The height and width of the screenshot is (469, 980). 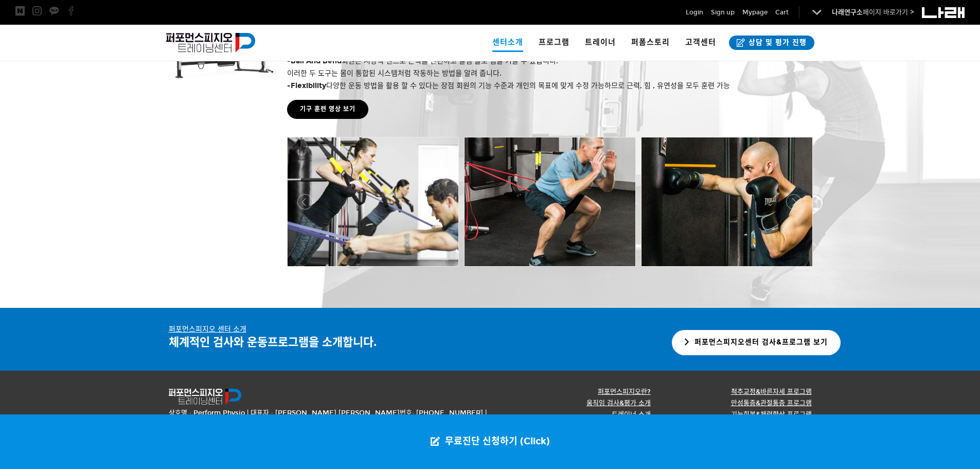 I want to click on span: 트레이너, so click(x=600, y=42).